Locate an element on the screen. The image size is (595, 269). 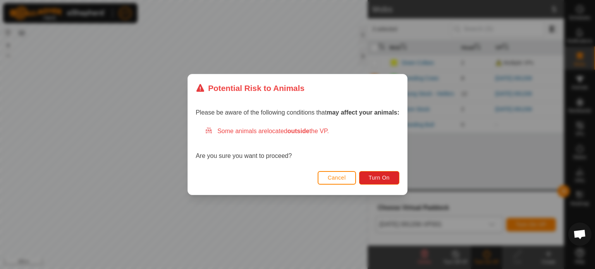
span: Turn On is located at coordinates (379, 178).